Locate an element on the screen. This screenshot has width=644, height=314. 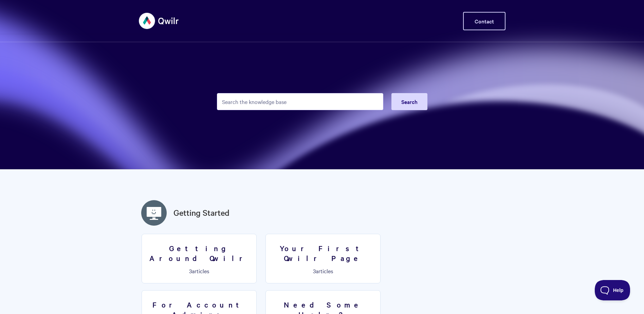
button: Search is located at coordinates (409, 102).